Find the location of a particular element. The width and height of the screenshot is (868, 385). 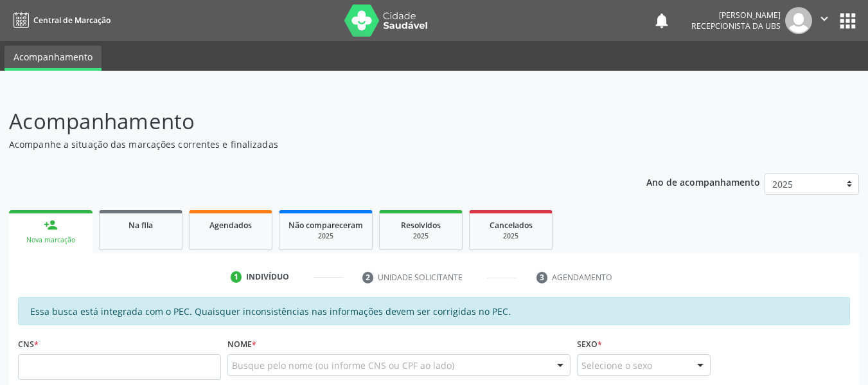

a: Acompanhamento is located at coordinates (52, 58).